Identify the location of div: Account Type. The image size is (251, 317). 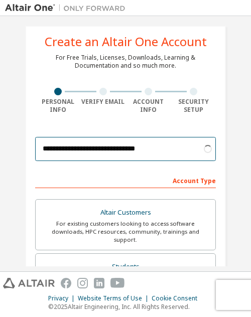
(125, 180).